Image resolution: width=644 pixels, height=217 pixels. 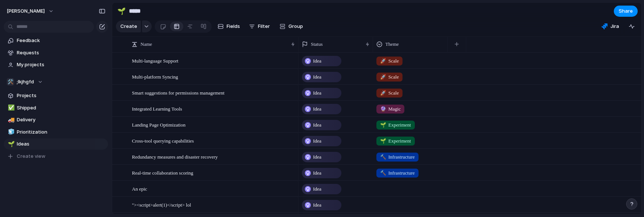 I want to click on span: Landing Page Optimization, so click(x=159, y=125).